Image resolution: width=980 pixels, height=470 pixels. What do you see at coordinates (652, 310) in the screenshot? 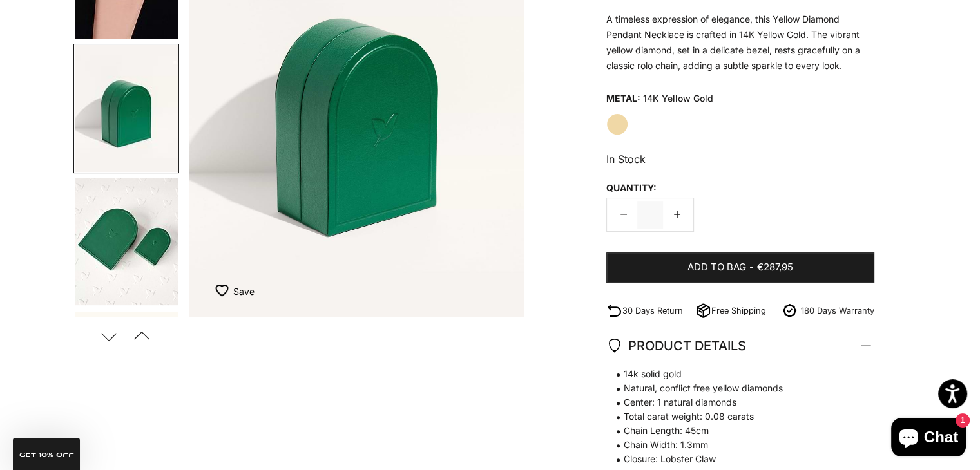
I see `p: 30 Days Return` at bounding box center [652, 310].